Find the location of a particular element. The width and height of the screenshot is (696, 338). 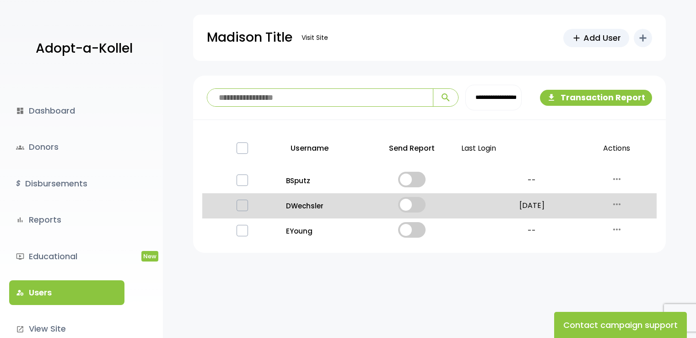

a: BSputz is located at coordinates (324, 180).